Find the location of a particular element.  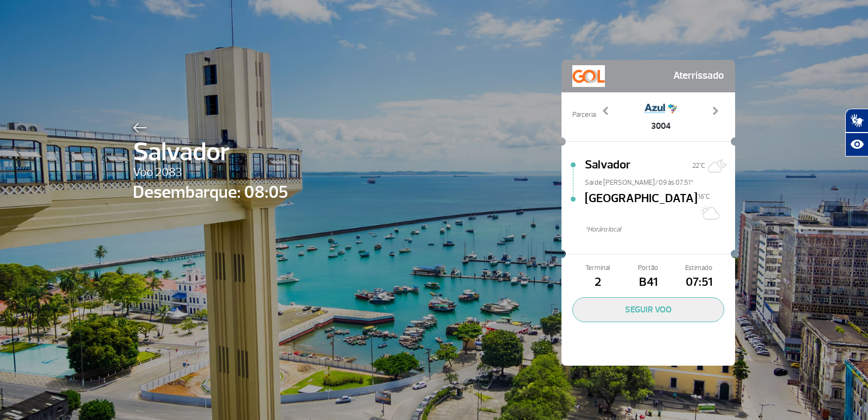

span: Parceria: is located at coordinates (584, 114).